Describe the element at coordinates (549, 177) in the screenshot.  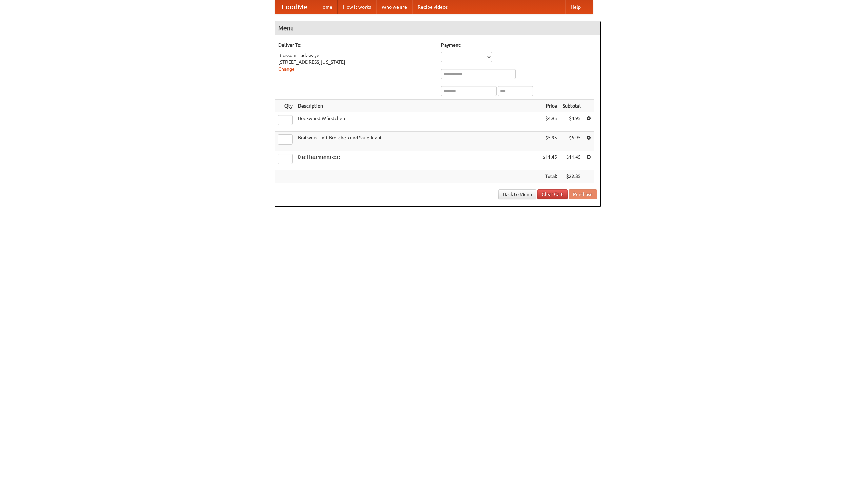
I see `th: Total:` at that location.